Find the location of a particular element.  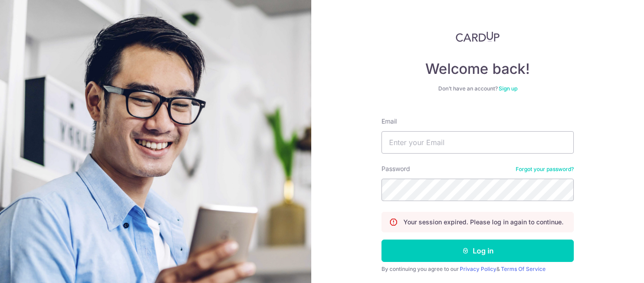

a: Terms Of Service is located at coordinates (523, 268).